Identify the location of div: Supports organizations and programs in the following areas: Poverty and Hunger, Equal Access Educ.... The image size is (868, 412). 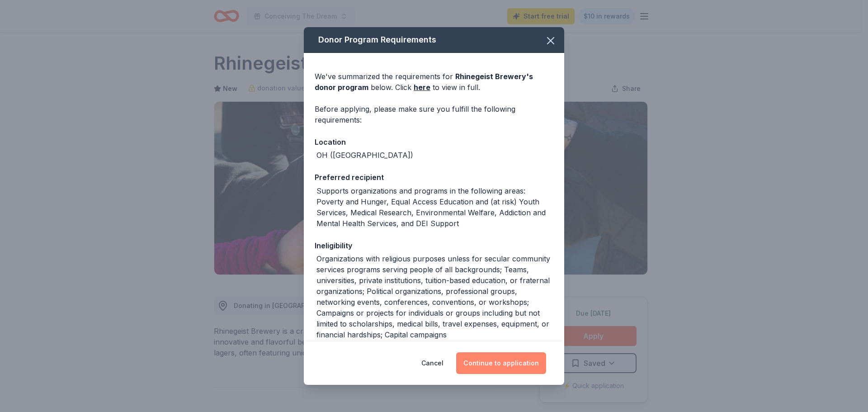
(435, 207).